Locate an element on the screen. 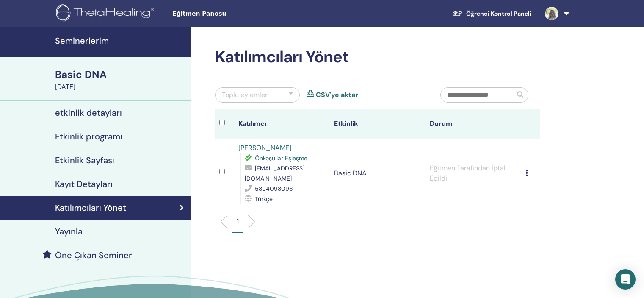 Image resolution: width=644 pixels, height=298 pixels. p: 1 is located at coordinates (238, 221).